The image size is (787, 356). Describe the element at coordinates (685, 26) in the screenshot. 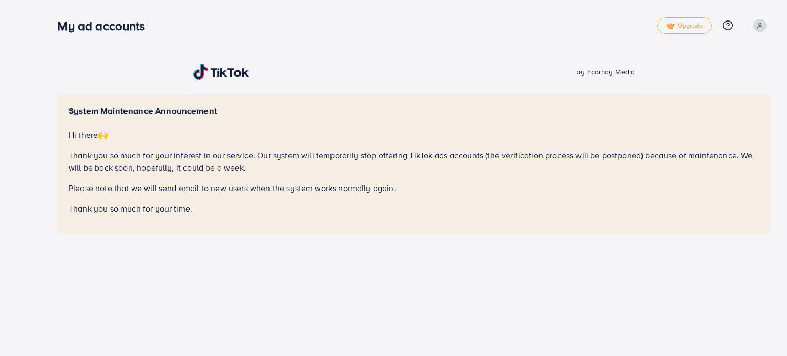

I see `span: Upgrade` at that location.